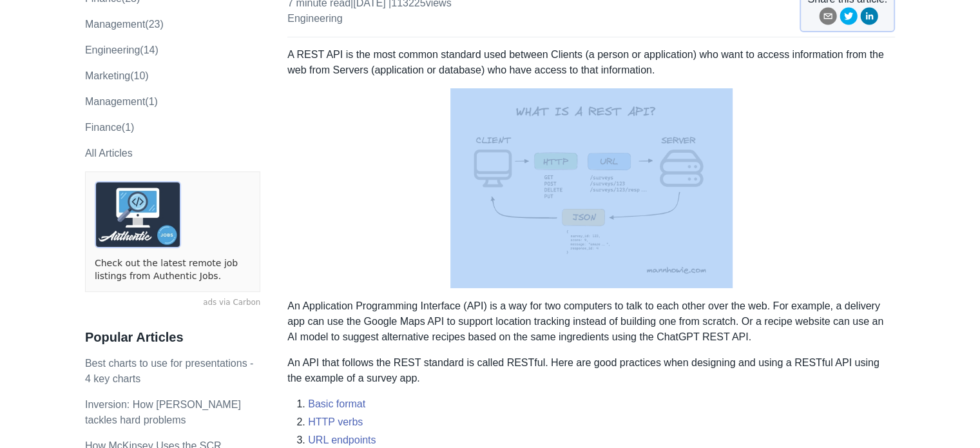 Image resolution: width=980 pixels, height=448 pixels. Describe the element at coordinates (591, 188) in the screenshot. I see `img: rest-api` at that location.